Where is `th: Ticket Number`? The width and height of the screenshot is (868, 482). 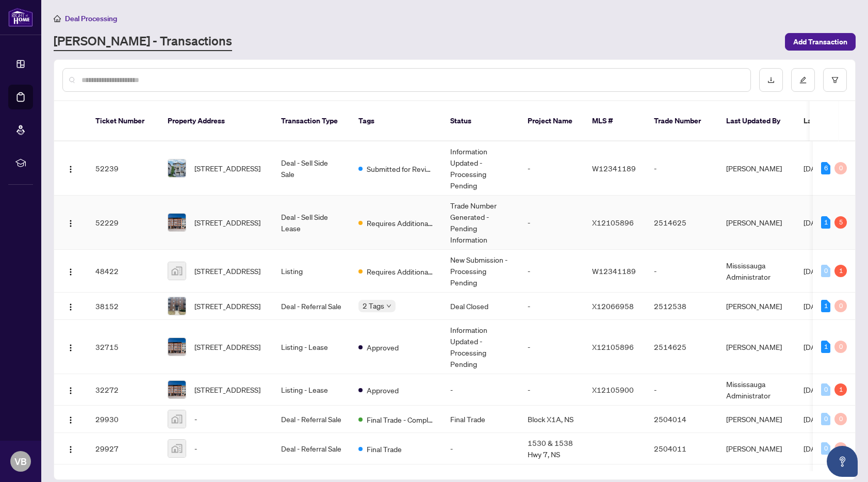 th: Ticket Number is located at coordinates (124, 122).